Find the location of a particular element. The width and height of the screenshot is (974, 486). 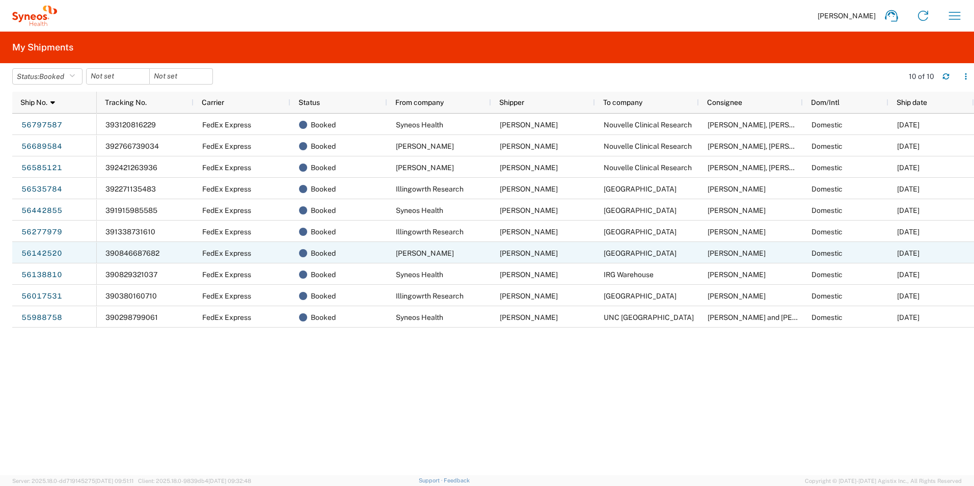

span: To company is located at coordinates (623, 102).